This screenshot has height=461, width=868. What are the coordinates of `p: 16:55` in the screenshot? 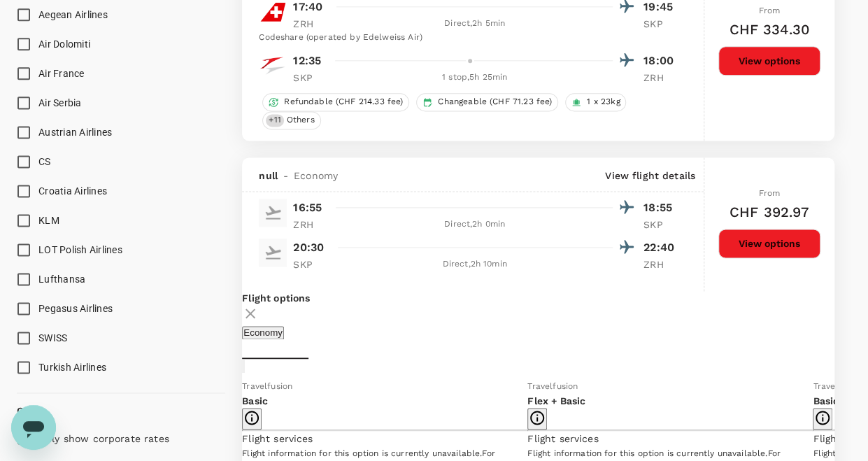 It's located at (307, 208).